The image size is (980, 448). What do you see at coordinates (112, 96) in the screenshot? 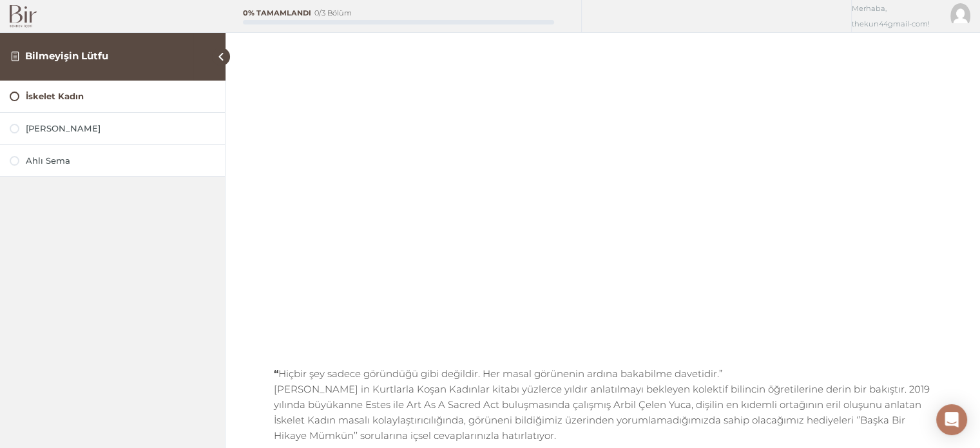
I see `a: İskelet Kadın` at bounding box center [112, 96].